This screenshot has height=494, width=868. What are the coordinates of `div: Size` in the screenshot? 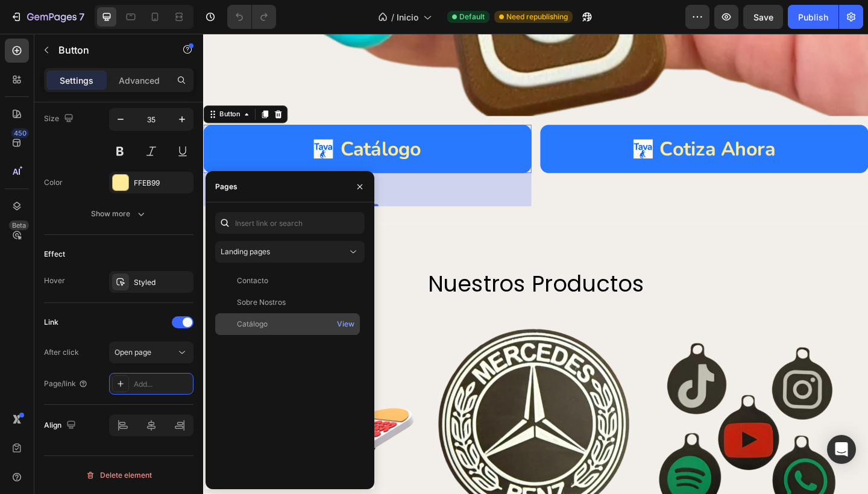 It's located at (60, 119).